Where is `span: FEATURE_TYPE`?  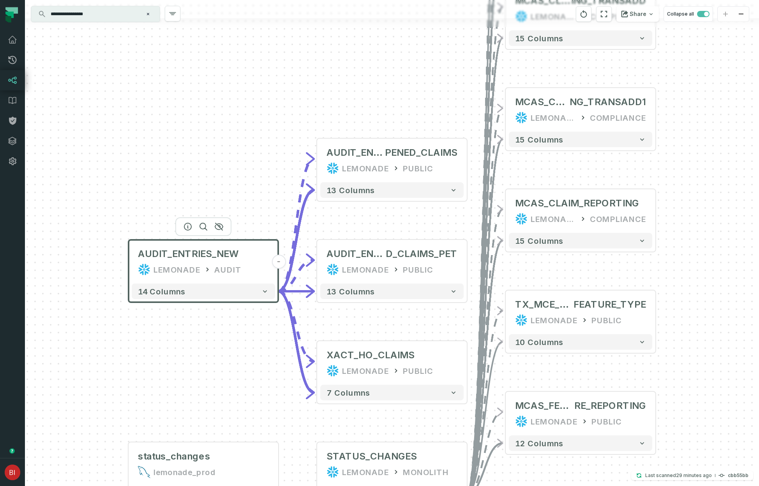 span: FEATURE_TYPE is located at coordinates (610, 305).